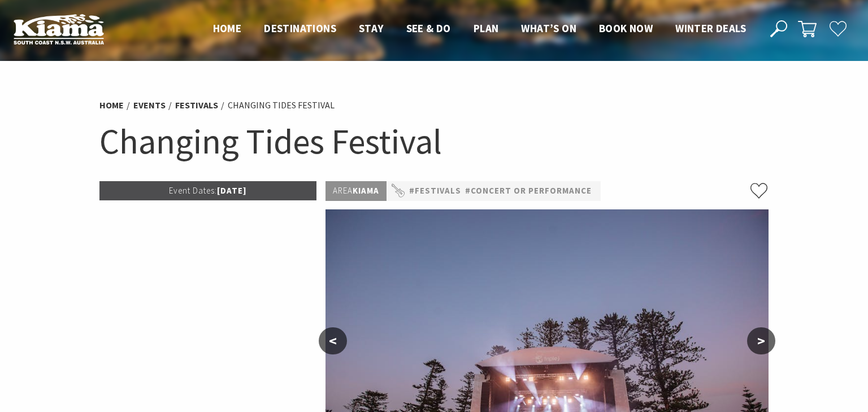 Image resolution: width=868 pixels, height=412 pixels. What do you see at coordinates (549, 28) in the screenshot?
I see `span: What’s On` at bounding box center [549, 28].